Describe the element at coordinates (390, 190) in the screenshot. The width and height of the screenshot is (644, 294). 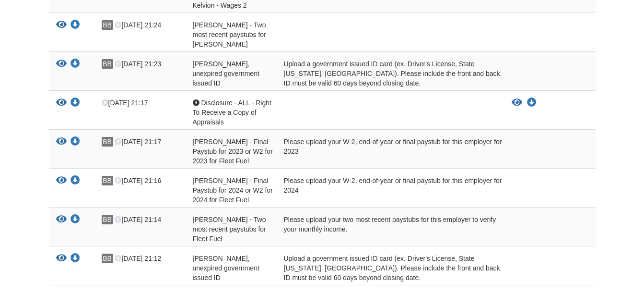
I see `div: Please upload your W-2, end-of-year or final paystub for this employer for 2024` at that location.